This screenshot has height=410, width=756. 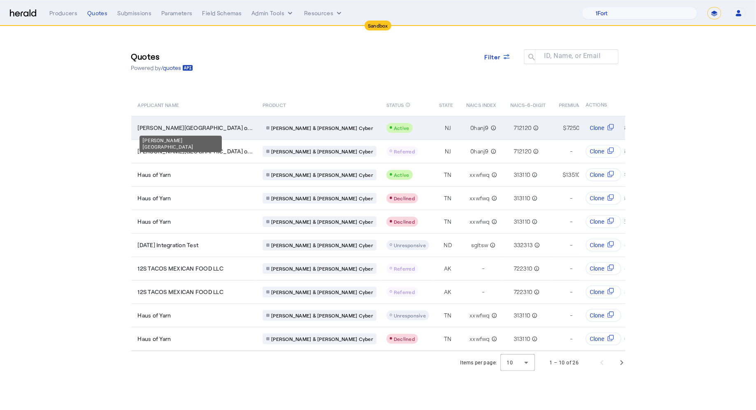 I want to click on span: sgltsw, so click(x=480, y=245).